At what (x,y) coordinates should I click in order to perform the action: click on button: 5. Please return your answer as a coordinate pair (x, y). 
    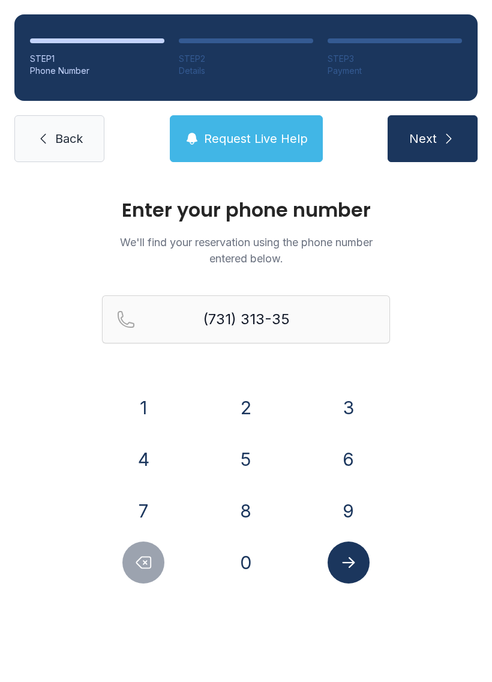
    Looking at the image, I should click on (246, 459).